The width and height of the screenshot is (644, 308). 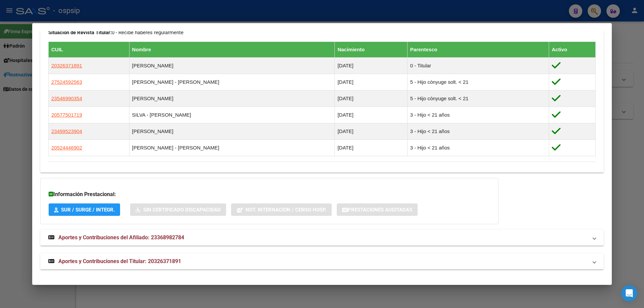 What do you see at coordinates (88, 210) in the screenshot?
I see `span: SUR / SURGE / INTEGR.` at bounding box center [88, 210].